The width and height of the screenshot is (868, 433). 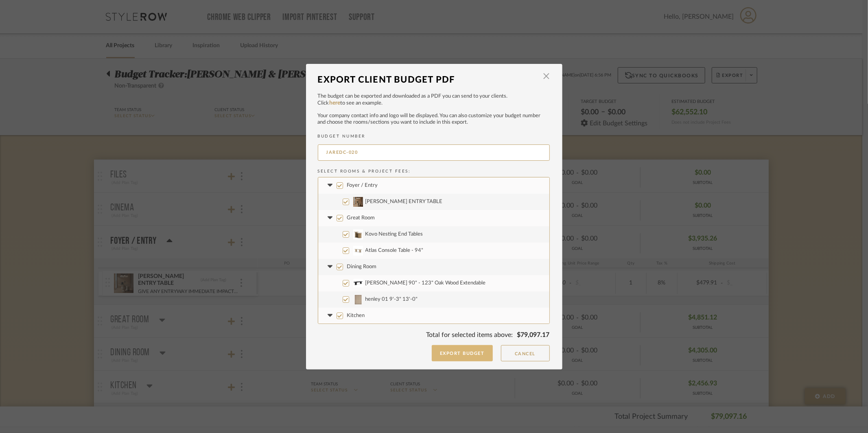 I want to click on img: 9bdfca8c-674f-4fc6-b520-ca1f0ce674ef_50x50.jpg, so click(x=358, y=283).